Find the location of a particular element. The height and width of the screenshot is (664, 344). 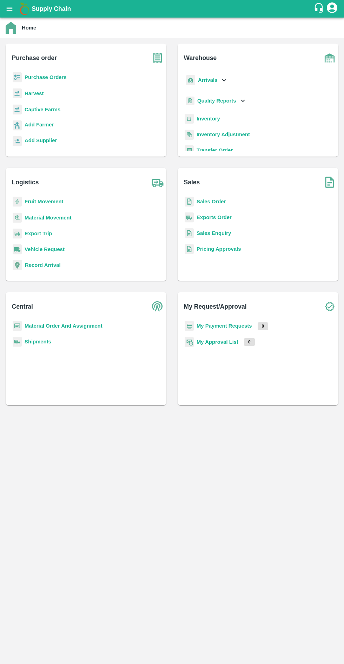

b: Fruit Movement is located at coordinates (44, 202).